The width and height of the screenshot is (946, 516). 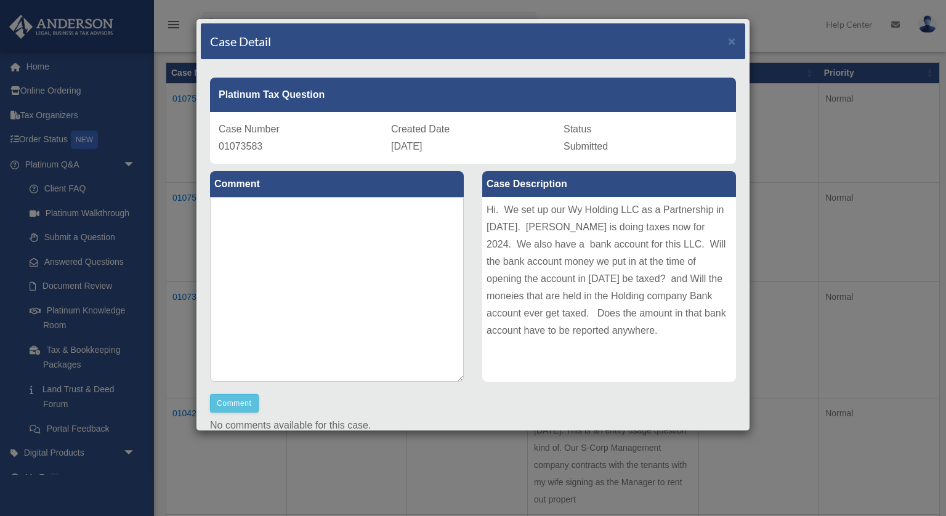 What do you see at coordinates (577, 129) in the screenshot?
I see `span: Status` at bounding box center [577, 129].